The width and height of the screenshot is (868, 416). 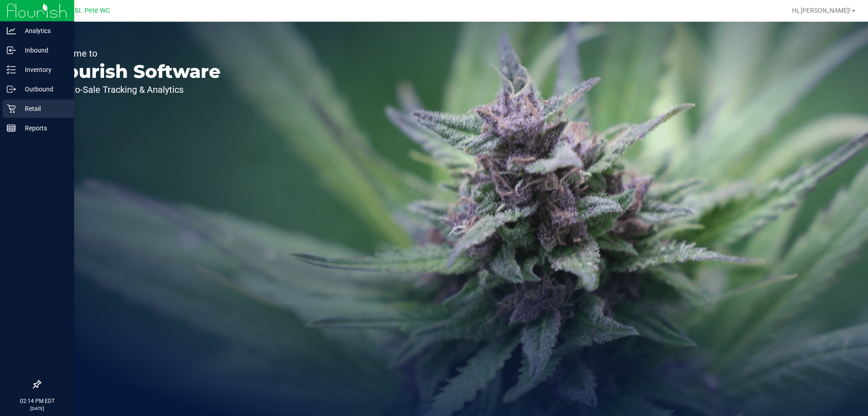 I want to click on p: Flourish Software, so click(x=134, y=71).